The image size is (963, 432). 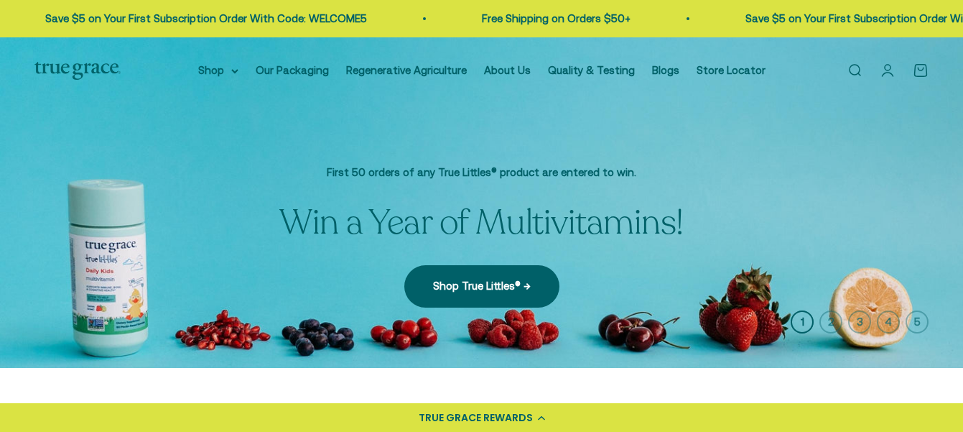 What do you see at coordinates (407, 70) in the screenshot?
I see `a: Regenerative Agriculture` at bounding box center [407, 70].